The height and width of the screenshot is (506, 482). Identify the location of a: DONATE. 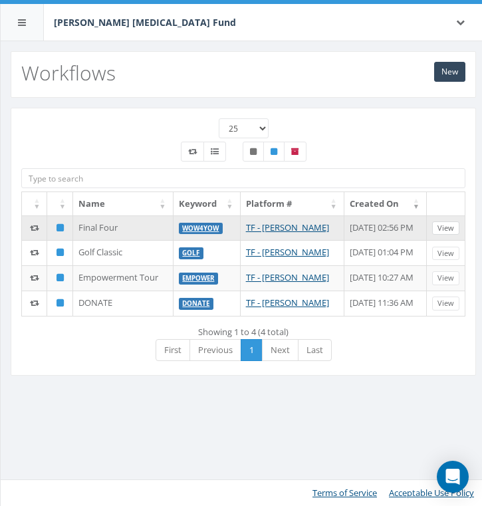
(196, 303).